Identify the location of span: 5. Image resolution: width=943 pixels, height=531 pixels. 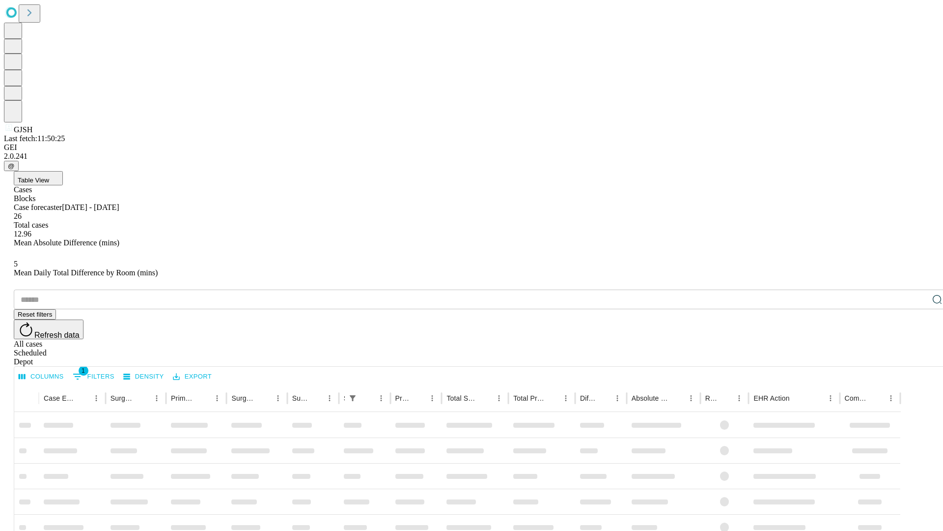
(16, 263).